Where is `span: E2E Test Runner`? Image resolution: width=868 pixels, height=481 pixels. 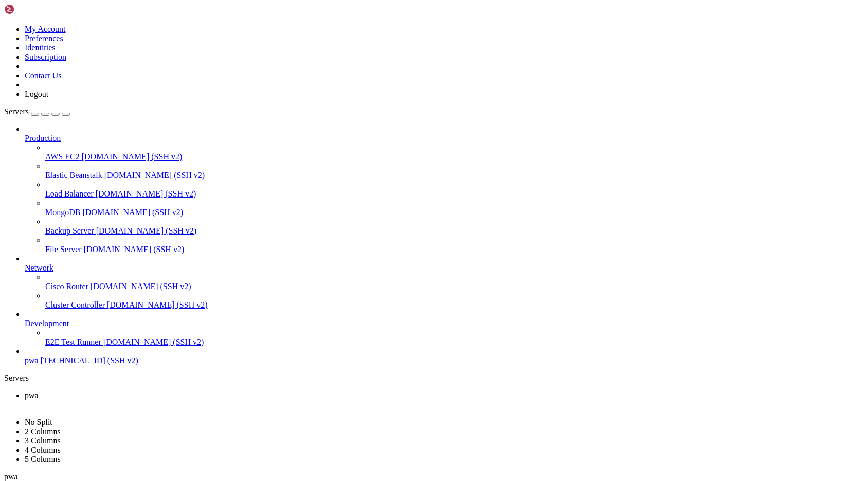
span: E2E Test Runner is located at coordinates (73, 342).